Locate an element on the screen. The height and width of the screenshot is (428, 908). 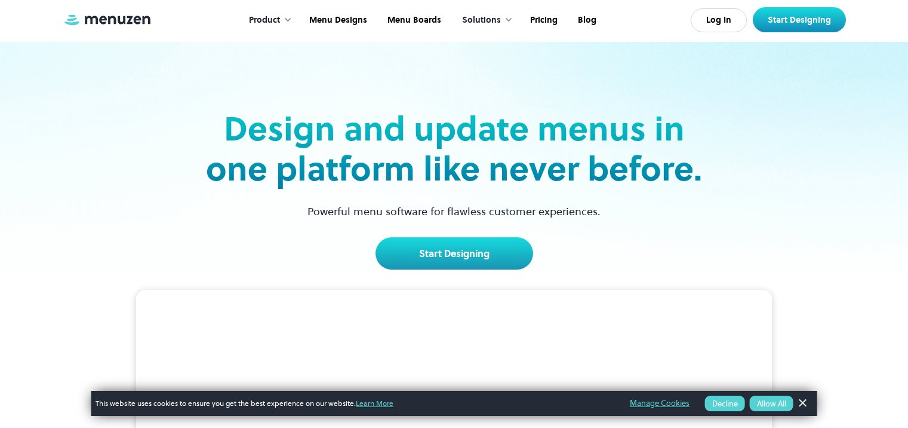
a: Manage Cookies is located at coordinates (660, 403).